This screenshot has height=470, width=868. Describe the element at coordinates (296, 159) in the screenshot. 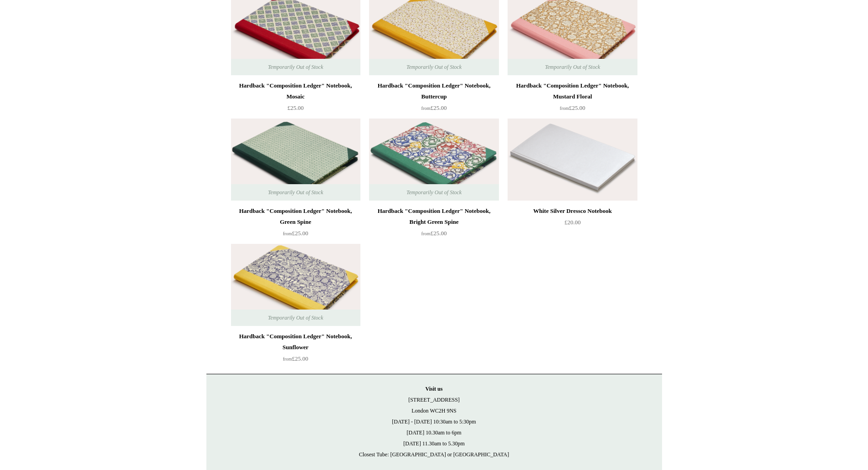

I see `a: Hardback "Composition Ledger" Notebook, Green Spine Hardback "Composition Ledger" Notebook, Green...` at that location.